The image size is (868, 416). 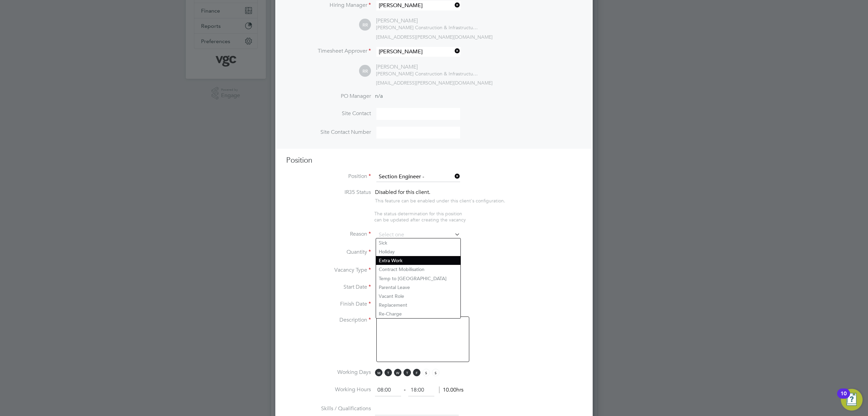 What do you see at coordinates (420, 216) in the screenshot?
I see `span: The status determination for this position can be updated after creating the vacancy` at bounding box center [420, 216].